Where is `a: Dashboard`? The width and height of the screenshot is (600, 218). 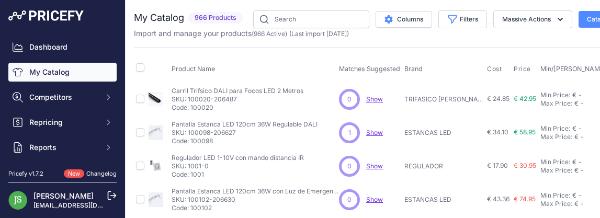 a: Dashboard is located at coordinates (62, 47).